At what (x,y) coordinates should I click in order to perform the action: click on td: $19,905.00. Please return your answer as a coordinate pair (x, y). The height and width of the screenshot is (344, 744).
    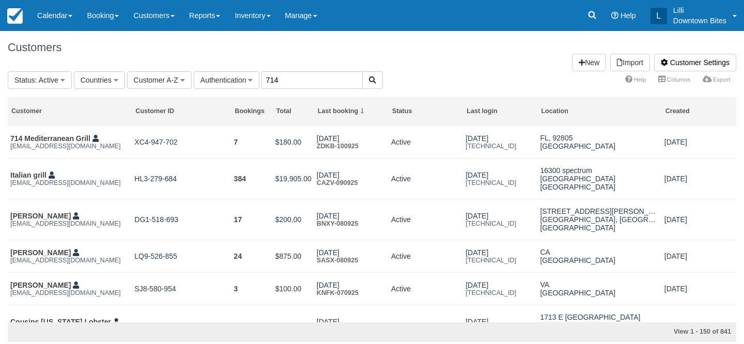
    Looking at the image, I should click on (294, 179).